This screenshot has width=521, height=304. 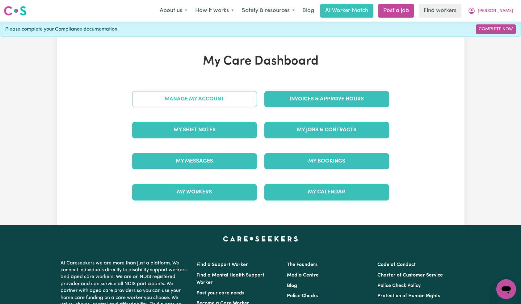 I want to click on a: Police Checks, so click(x=302, y=296).